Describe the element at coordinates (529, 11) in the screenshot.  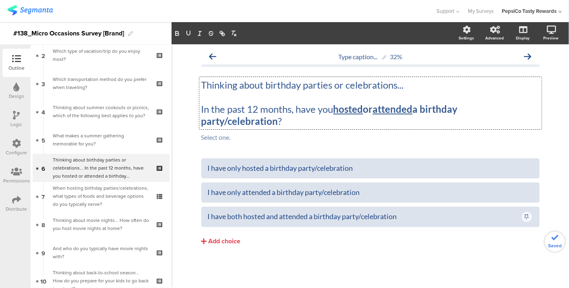
I see `div: PepsiCo Tasty Rewards` at that location.